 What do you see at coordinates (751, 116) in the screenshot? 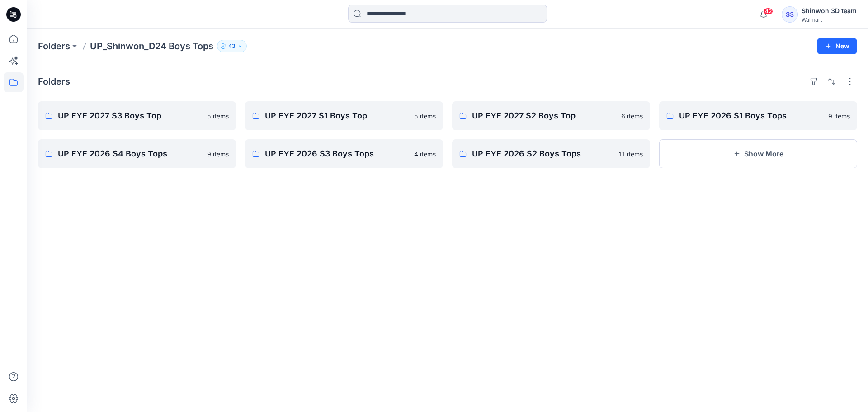
I see `p: UP FYE 2026 S1 Boys Tops` at bounding box center [751, 116].